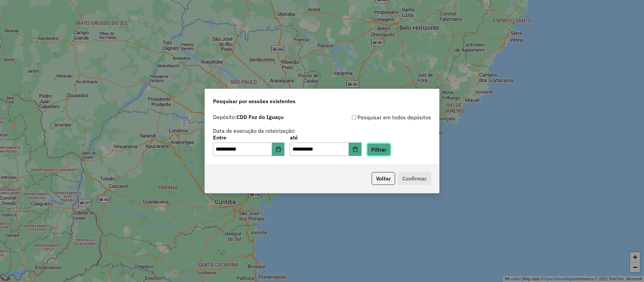 The height and width of the screenshot is (282, 644). What do you see at coordinates (379, 150) in the screenshot?
I see `button: Filtrar` at bounding box center [379, 150].